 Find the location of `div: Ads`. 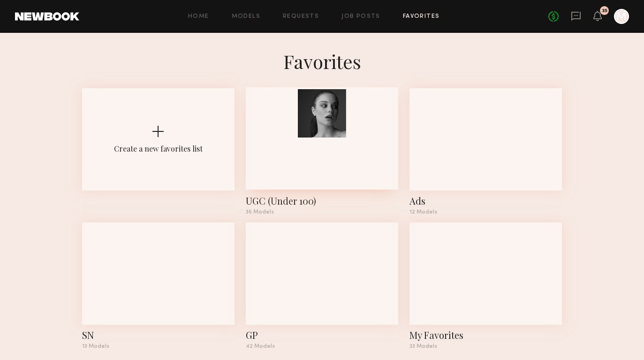

div: Ads is located at coordinates (485, 201).